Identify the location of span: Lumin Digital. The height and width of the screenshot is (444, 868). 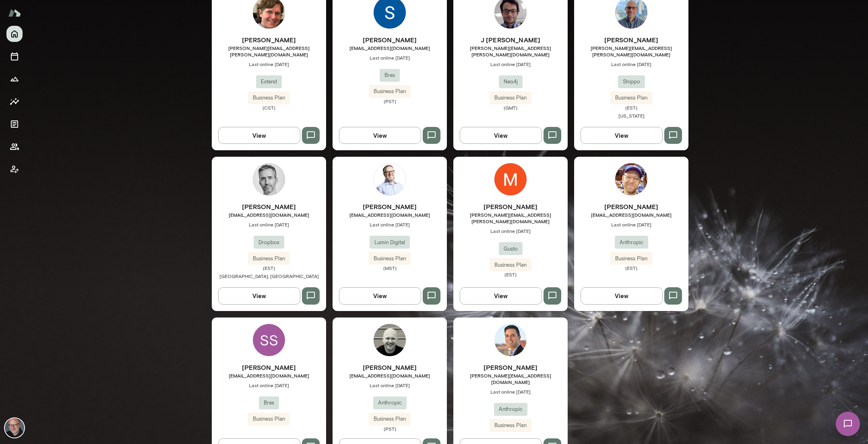
(390, 242).